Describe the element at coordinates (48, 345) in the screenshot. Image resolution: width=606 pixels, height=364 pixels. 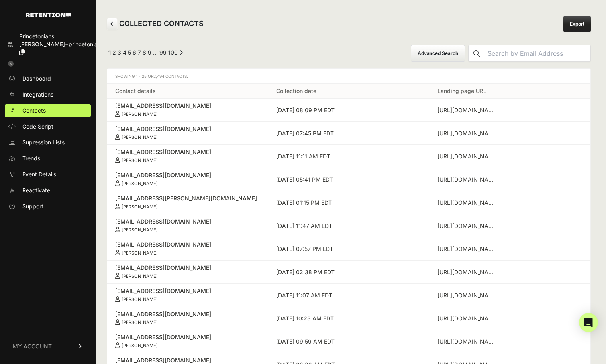
I see `a: MY ACCOUNT` at that location.